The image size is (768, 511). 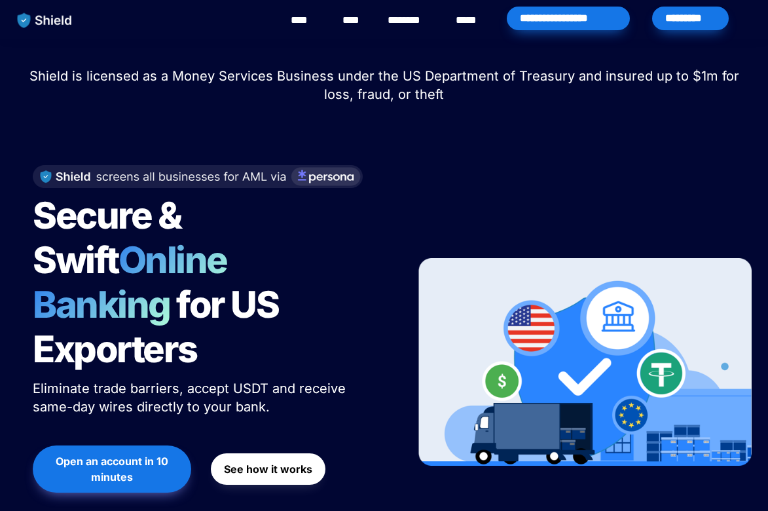 What do you see at coordinates (191, 398) in the screenshot?
I see `span: Eliminate trade barriers, accept USDT and receive same-day wires directly to your bank.` at bounding box center [191, 398].